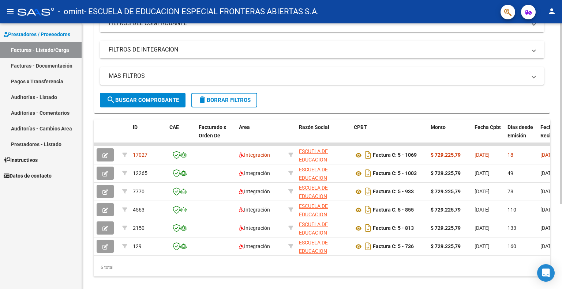 The image size is (562, 289). I want to click on span: 12265, so click(140, 173).